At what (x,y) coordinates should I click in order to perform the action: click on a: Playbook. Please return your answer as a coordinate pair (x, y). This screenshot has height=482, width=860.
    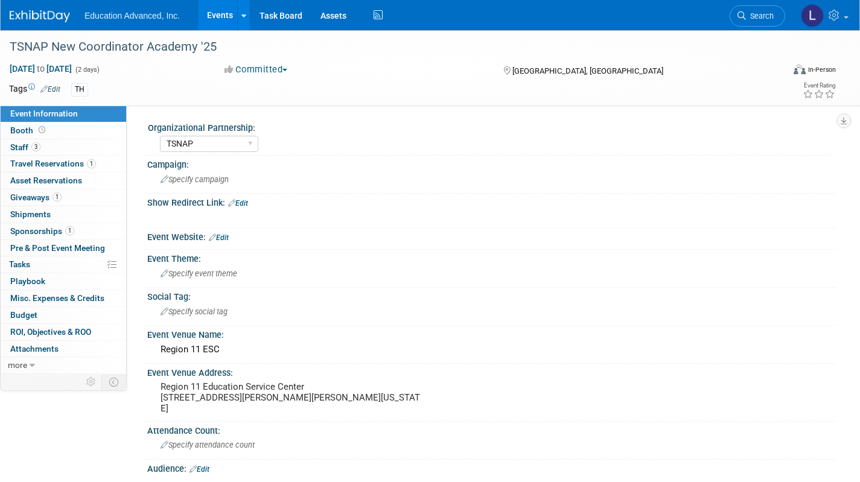
    Looking at the image, I should click on (63, 281).